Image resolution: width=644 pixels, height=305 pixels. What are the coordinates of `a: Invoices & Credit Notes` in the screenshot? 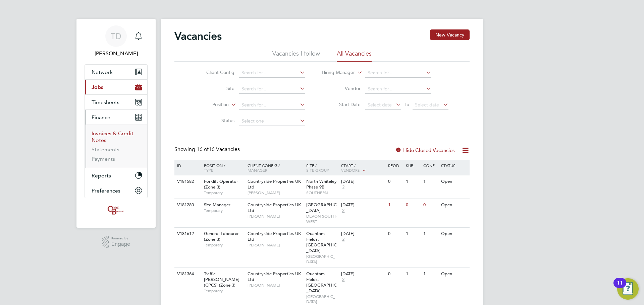 It's located at (113, 137).